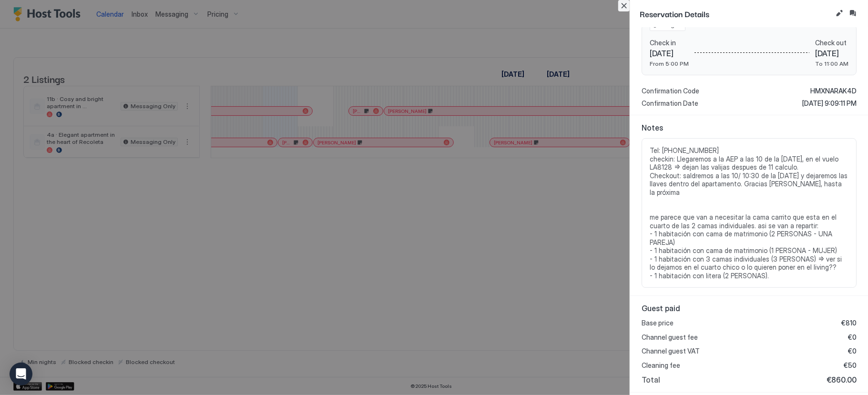 This screenshot has width=868, height=395. What do you see at coordinates (736, 14) in the screenshot?
I see `span: Reservation Details` at bounding box center [736, 14].